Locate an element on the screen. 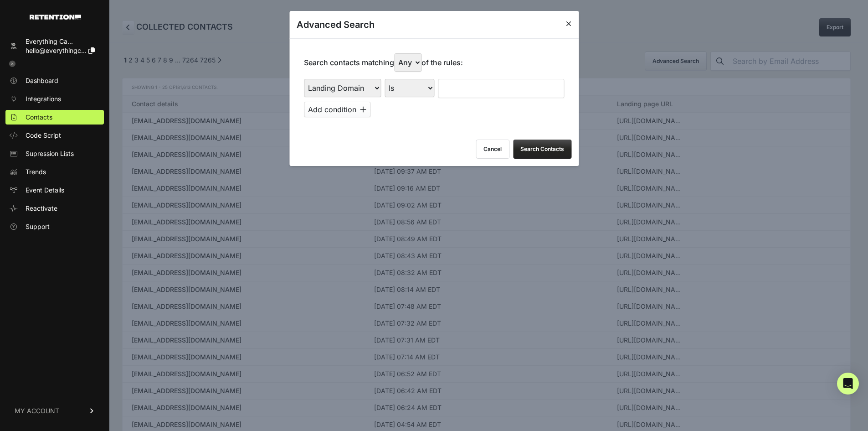 This screenshot has height=431, width=868. a: Trends is located at coordinates (55, 172).